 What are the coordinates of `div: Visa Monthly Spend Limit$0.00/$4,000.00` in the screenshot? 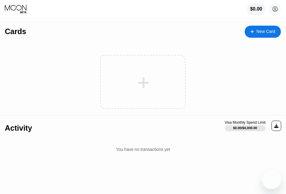 It's located at (245, 126).